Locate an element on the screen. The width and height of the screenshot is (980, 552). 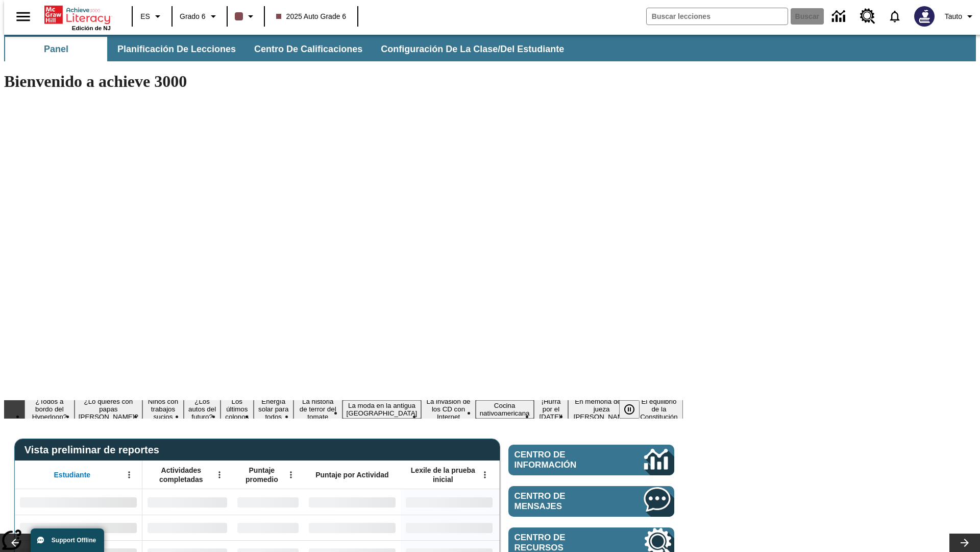
span: Lexile de la prueba inicial is located at coordinates (443, 474).